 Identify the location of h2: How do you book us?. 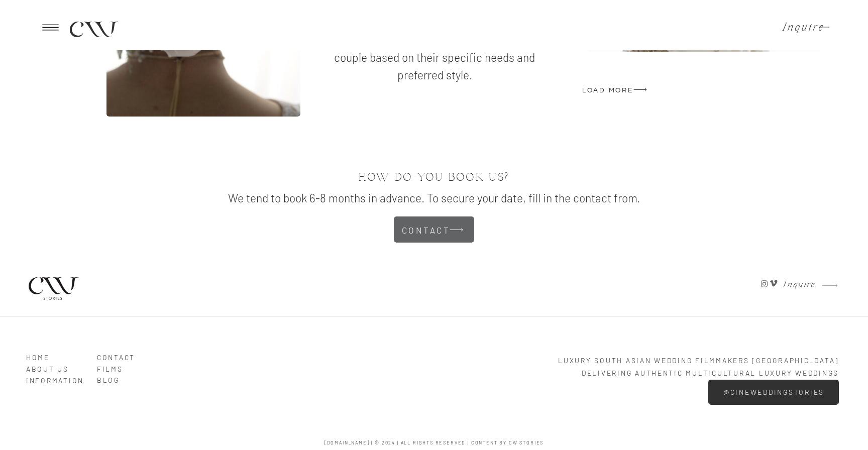
(434, 180).